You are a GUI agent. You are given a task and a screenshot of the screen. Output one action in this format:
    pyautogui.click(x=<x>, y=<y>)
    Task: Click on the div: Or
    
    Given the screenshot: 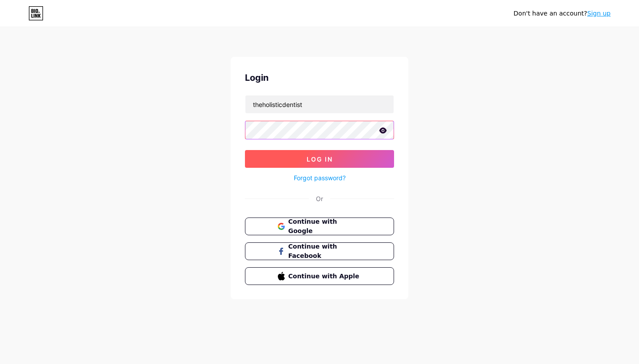 What is the action you would take?
    pyautogui.click(x=319, y=198)
    